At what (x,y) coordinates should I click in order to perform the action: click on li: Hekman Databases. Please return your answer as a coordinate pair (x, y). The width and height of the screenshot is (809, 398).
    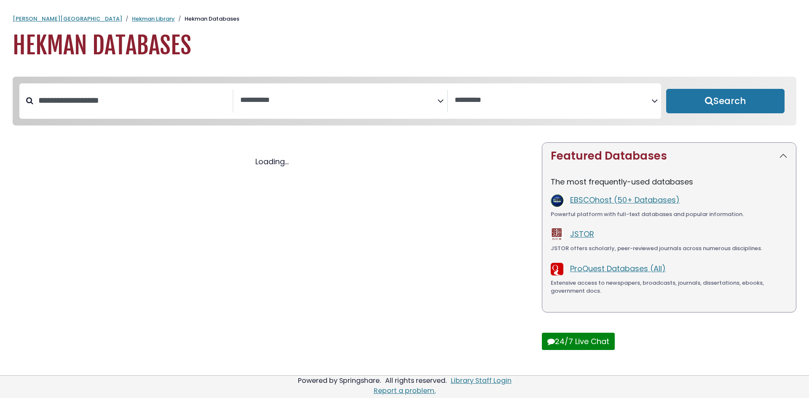
    Looking at the image, I should click on (207, 19).